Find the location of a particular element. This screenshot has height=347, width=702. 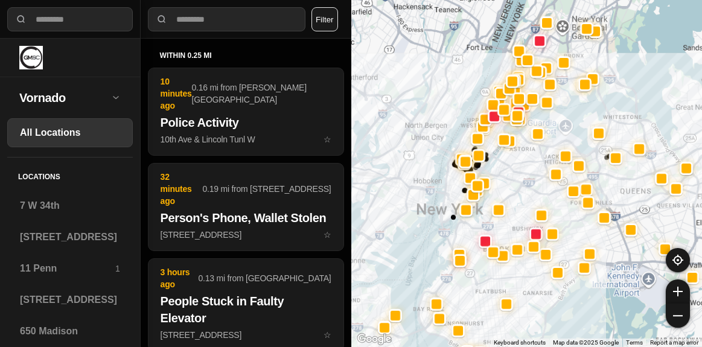

p: 3 hours ago is located at coordinates (179, 278).